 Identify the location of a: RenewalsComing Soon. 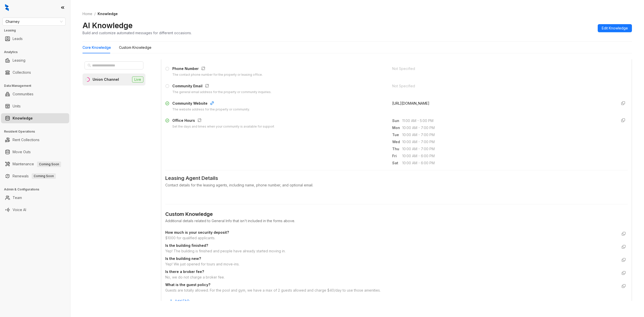
(34, 176).